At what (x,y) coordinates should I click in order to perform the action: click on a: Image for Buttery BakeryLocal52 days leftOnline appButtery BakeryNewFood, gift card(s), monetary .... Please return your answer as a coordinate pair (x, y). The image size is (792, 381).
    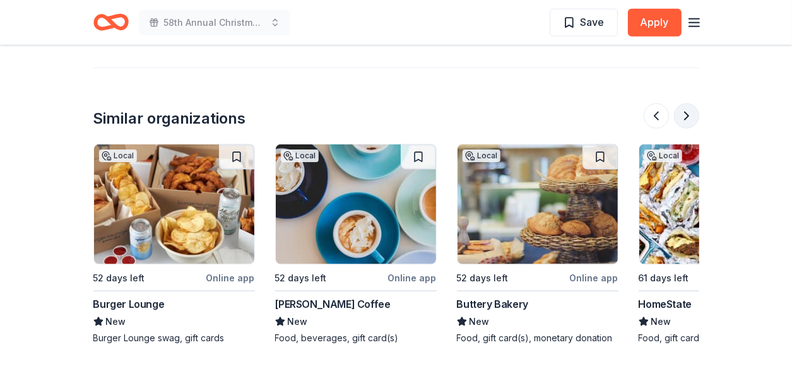
    Looking at the image, I should click on (538, 244).